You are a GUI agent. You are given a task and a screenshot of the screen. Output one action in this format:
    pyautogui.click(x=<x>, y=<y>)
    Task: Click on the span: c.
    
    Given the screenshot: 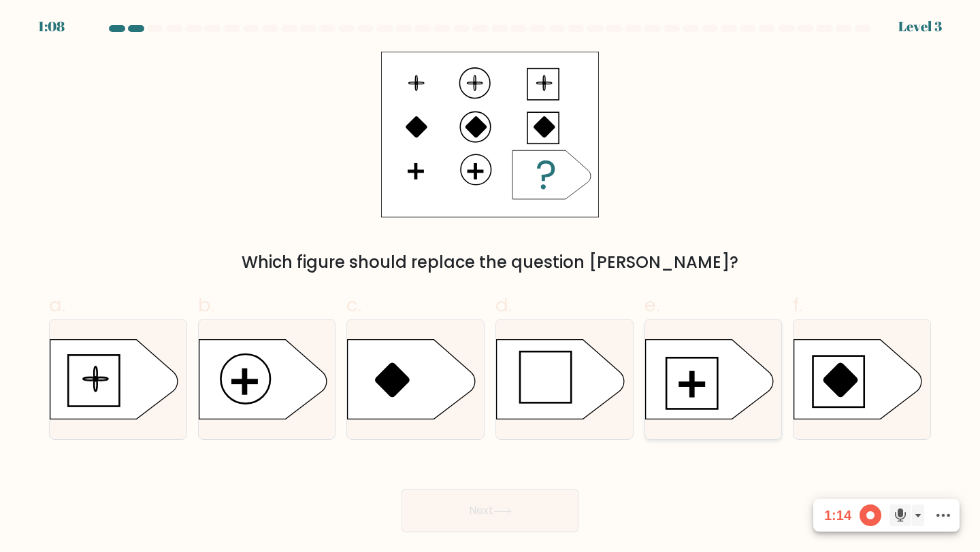 What is the action you would take?
    pyautogui.click(x=354, y=304)
    